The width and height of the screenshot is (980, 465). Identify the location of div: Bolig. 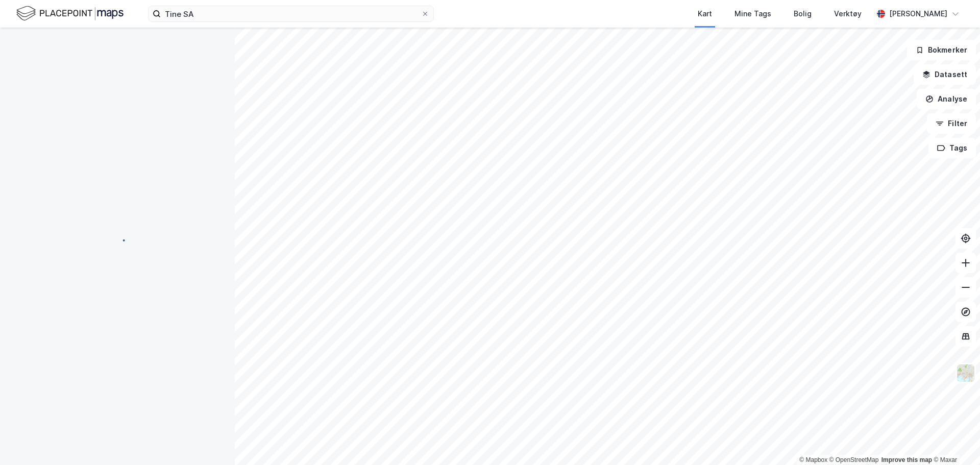
(802, 14).